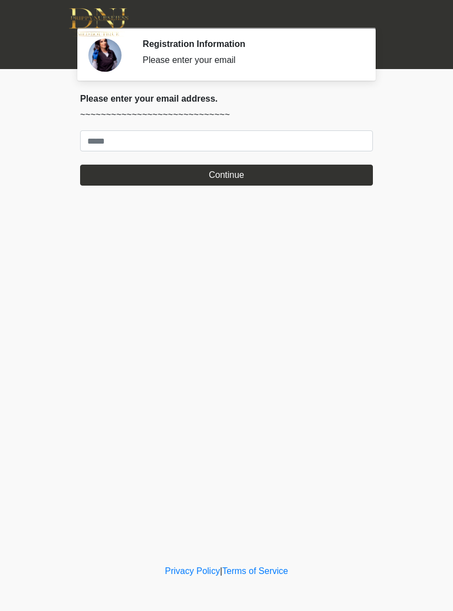 This screenshot has width=453, height=611. Describe the element at coordinates (249, 60) in the screenshot. I see `div: Please enter your email` at that location.